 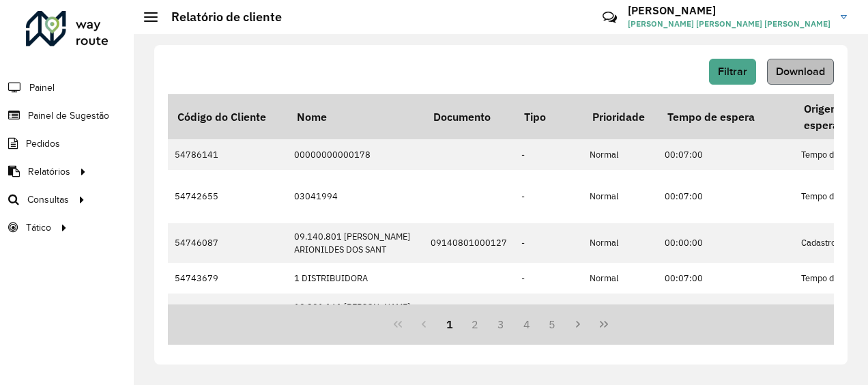 What do you see at coordinates (355, 154) in the screenshot?
I see `td: 00000000000178` at bounding box center [355, 154].